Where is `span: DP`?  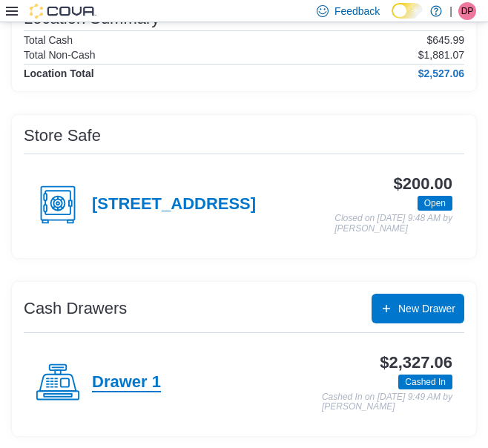 span: DP is located at coordinates (467, 11).